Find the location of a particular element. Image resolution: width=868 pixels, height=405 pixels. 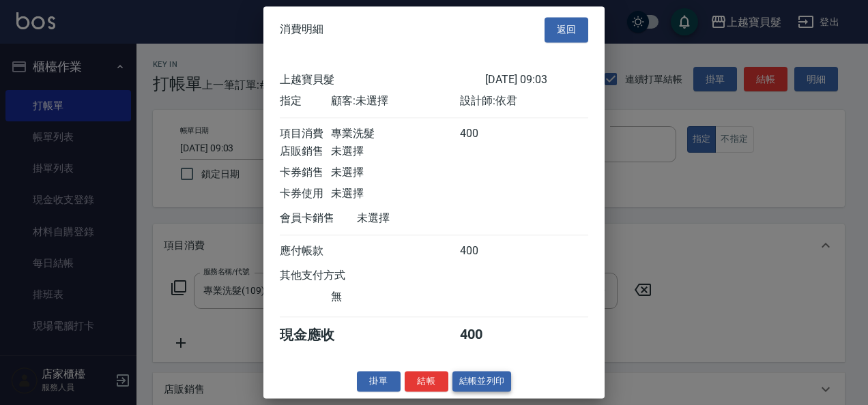

div: 設計師: 依君 is located at coordinates (524, 101).